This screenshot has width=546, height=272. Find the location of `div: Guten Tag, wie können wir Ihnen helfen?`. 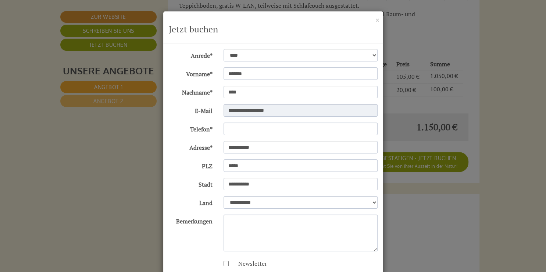

div: Guten Tag, wie können wir Ihnen helfen? is located at coordinates (65, 31).